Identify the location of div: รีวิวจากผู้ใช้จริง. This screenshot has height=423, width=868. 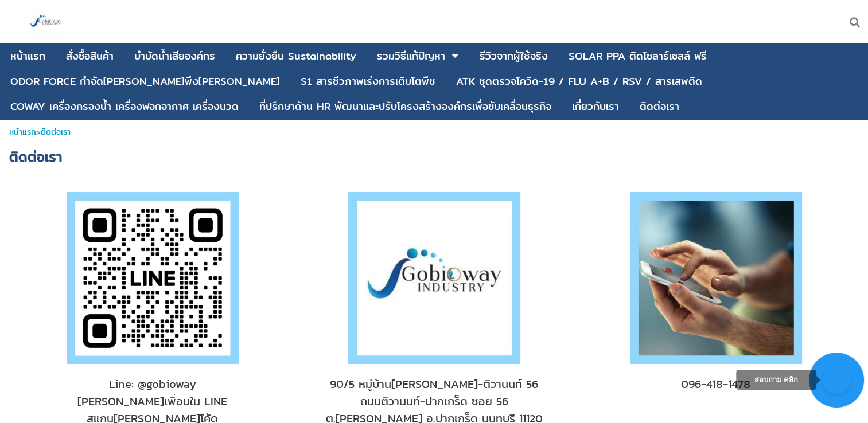
(513, 56).